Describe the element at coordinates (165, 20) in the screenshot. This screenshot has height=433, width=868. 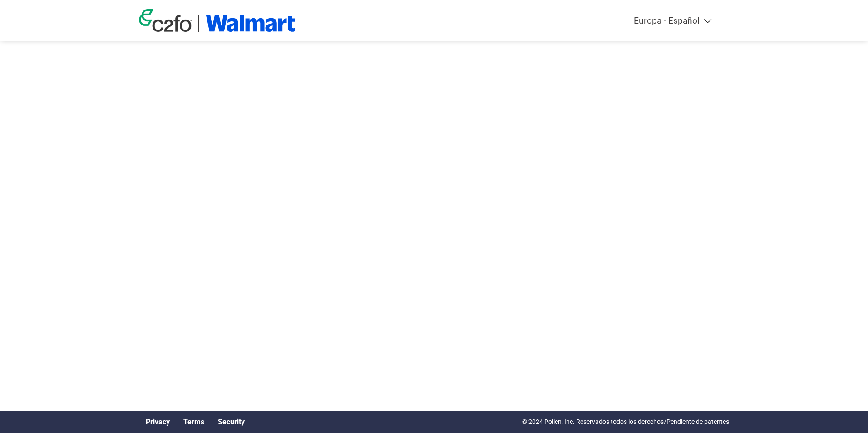
I see `img: c2fo logo` at that location.